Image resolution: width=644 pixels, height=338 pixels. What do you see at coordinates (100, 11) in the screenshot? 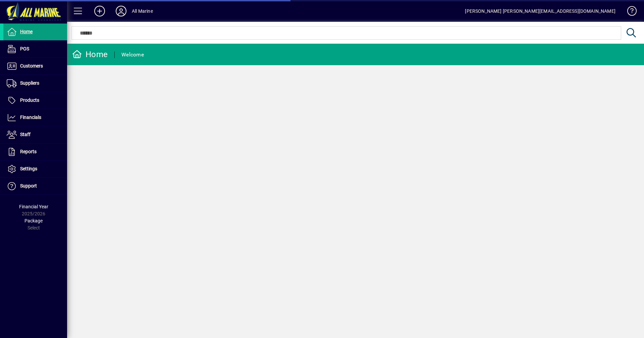
I see `button: Add` at bounding box center [100, 11].